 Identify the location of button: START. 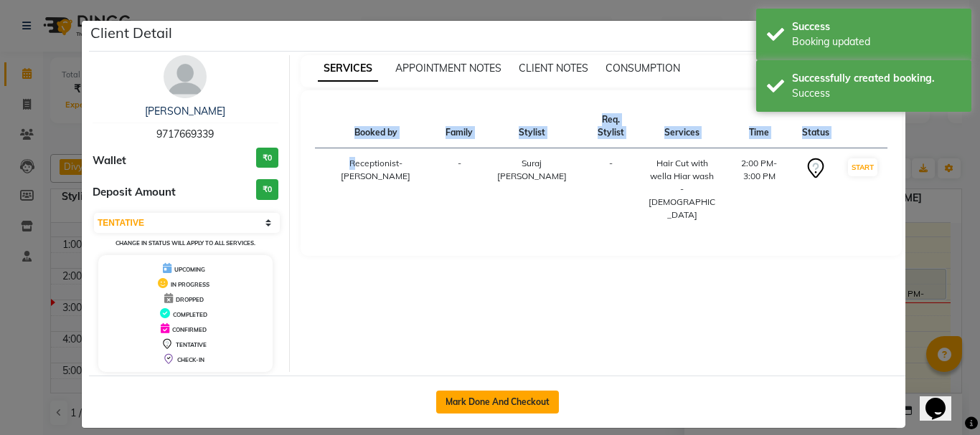
(862, 167).